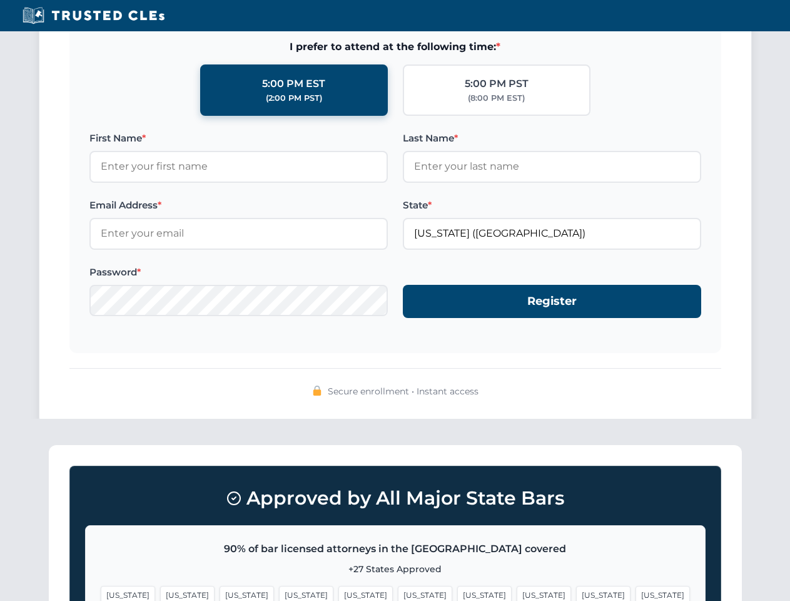 The width and height of the screenshot is (790, 601). Describe the element at coordinates (238, 138) in the screenshot. I see `label: First Name` at that location.